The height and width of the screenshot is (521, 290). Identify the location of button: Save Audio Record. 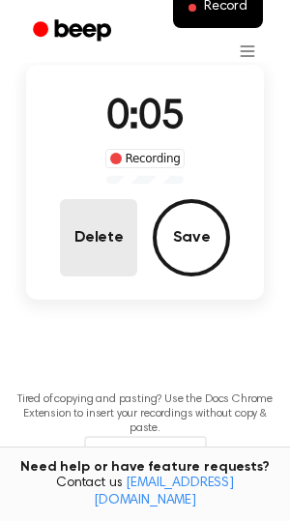
(192, 238).